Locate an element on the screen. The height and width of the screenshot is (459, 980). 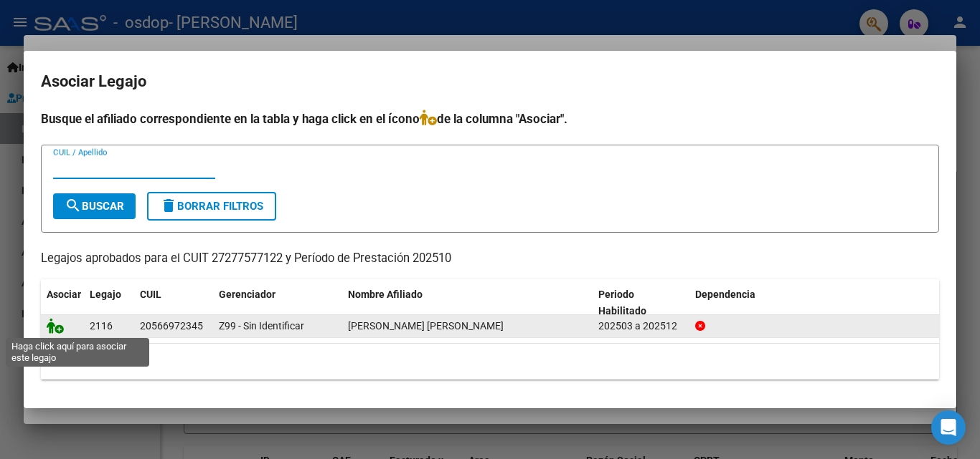
span: Borrar Filtros is located at coordinates (212, 207).